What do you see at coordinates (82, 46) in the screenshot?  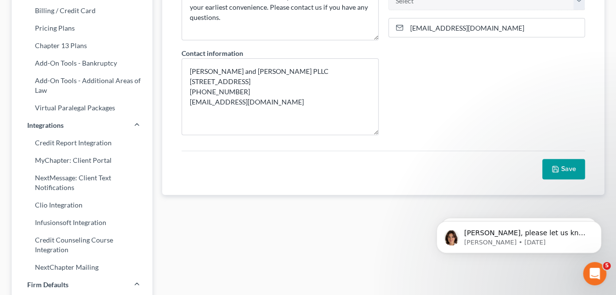 I see `a: Chapter 13 Plans` at bounding box center [82, 46].